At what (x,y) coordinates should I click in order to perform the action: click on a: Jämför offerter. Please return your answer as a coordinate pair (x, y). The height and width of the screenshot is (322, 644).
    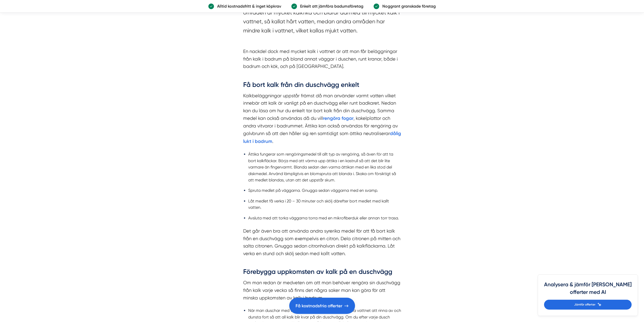
    Looking at the image, I should click on (588, 304).